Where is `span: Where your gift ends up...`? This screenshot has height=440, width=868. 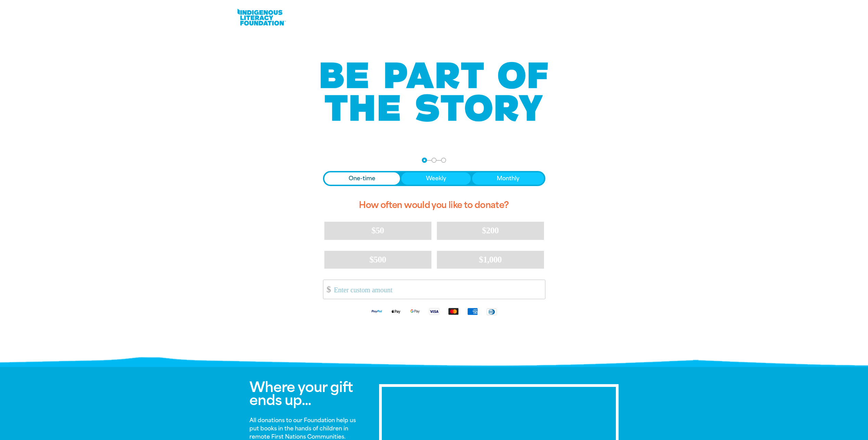
span: Where your gift ends up... is located at coordinates (301, 393).